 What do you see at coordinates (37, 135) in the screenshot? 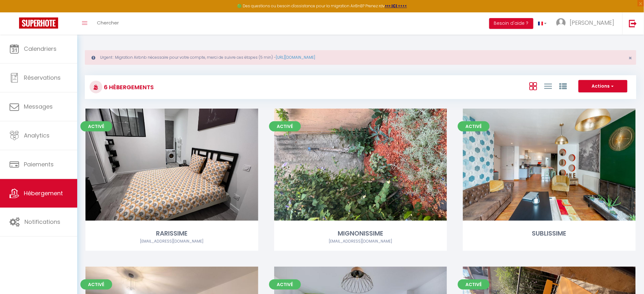
I see `span: Analytics` at bounding box center [37, 135].